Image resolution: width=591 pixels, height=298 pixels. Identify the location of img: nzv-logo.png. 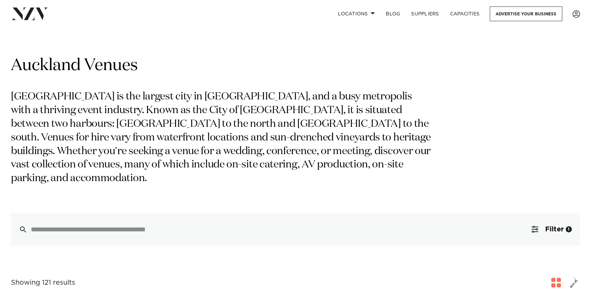
(29, 14).